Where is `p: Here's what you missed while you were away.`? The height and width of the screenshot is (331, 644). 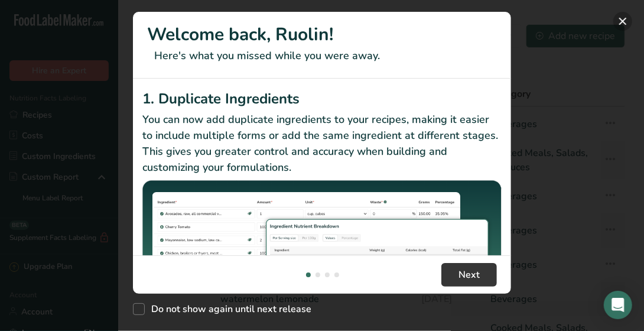
p: Here's what you missed while you were away. is located at coordinates (322, 56).